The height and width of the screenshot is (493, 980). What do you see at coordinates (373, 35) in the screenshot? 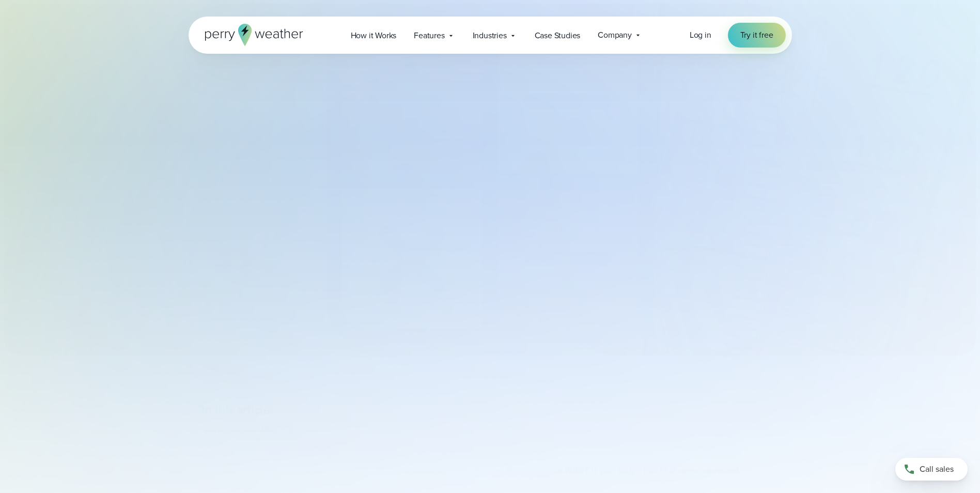
I see `span: How it Works` at bounding box center [373, 35].